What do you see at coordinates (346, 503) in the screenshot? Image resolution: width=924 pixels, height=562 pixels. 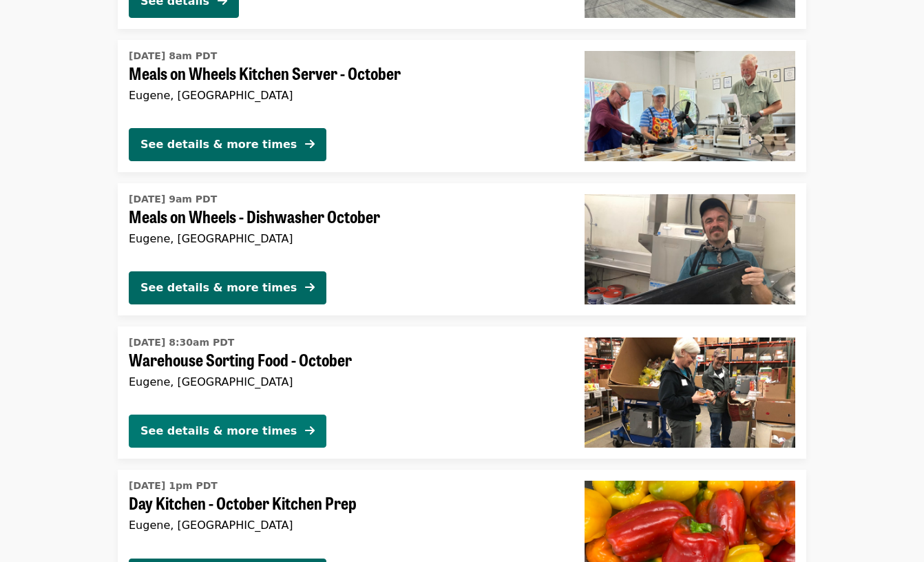 I see `span: Day Kitchen - October Kitchen Prep` at bounding box center [346, 503].